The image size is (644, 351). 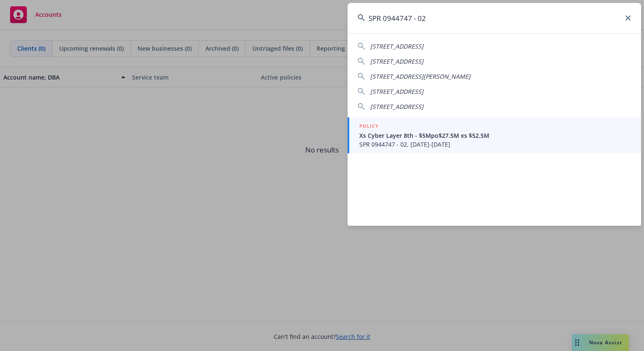 I want to click on h5: POLICY, so click(x=369, y=126).